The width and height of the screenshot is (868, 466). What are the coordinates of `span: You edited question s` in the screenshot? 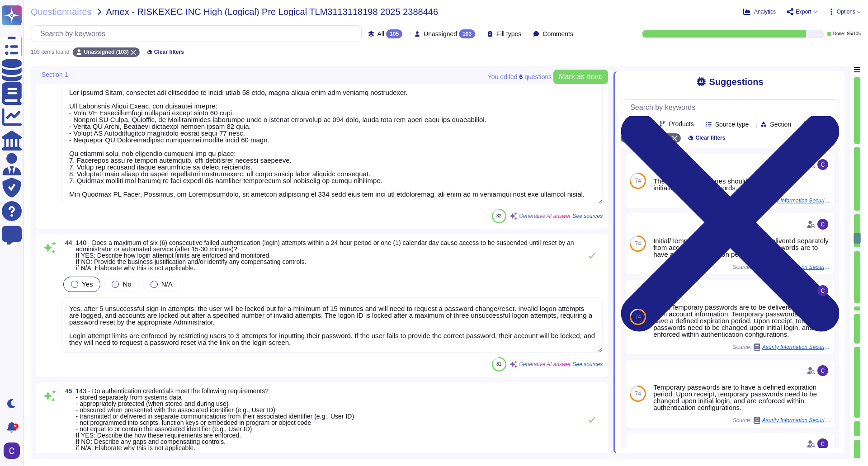 It's located at (519, 77).